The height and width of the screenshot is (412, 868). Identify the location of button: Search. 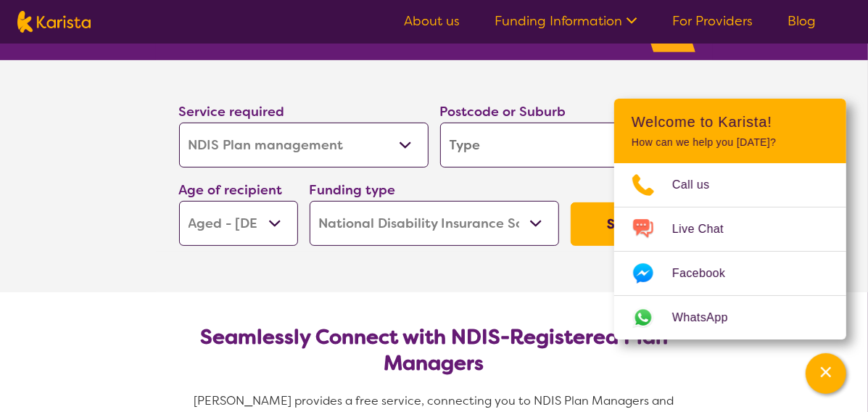
(630, 224).